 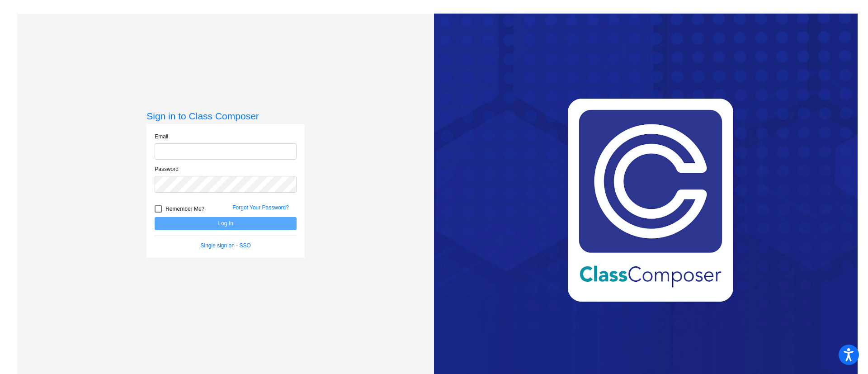 I want to click on label: Email, so click(x=161, y=136).